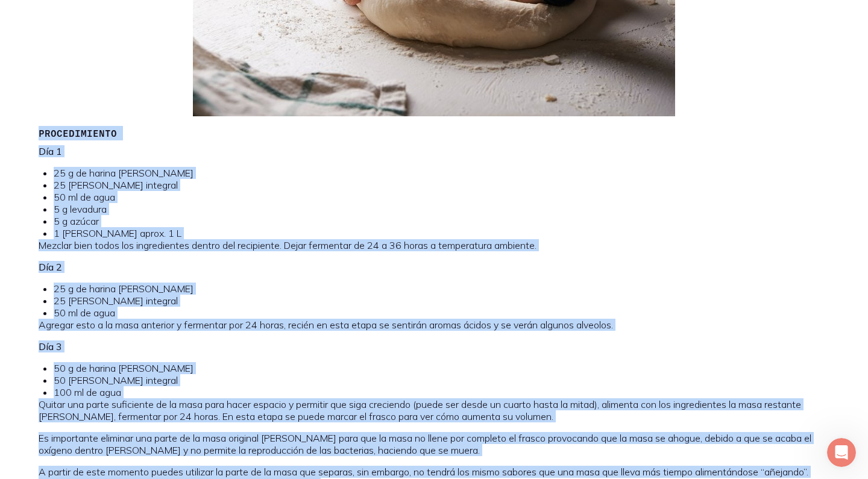  Describe the element at coordinates (50, 347) in the screenshot. I see `b: Día 3` at that location.